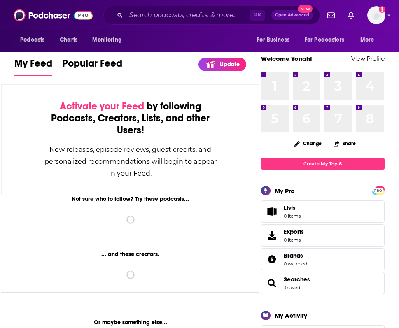 Image resolution: width=399 pixels, height=328 pixels. I want to click on img: User Profile, so click(376, 15).